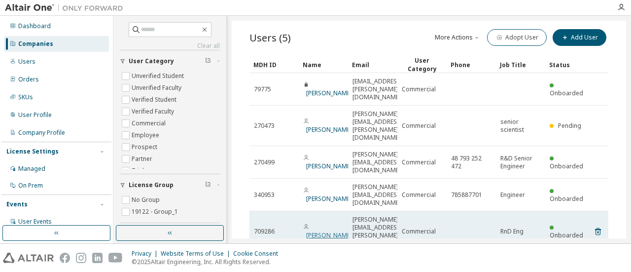 This screenshot has width=631, height=272. What do you see at coordinates (579, 37) in the screenshot?
I see `button: Add User` at bounding box center [579, 37].